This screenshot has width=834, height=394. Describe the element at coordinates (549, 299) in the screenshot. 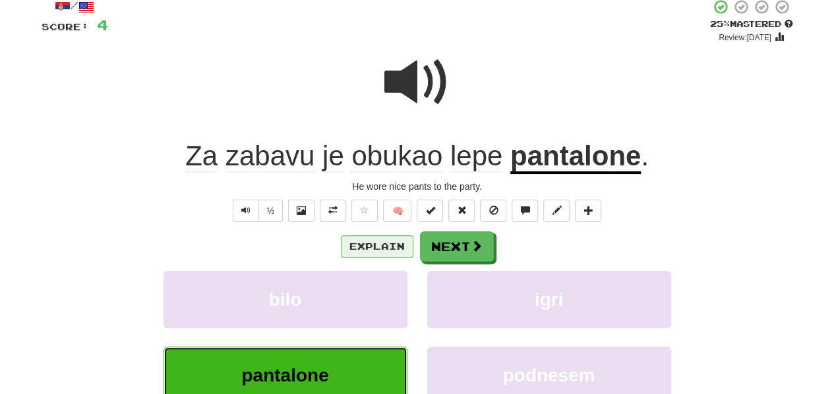

I see `span: igri` at that location.